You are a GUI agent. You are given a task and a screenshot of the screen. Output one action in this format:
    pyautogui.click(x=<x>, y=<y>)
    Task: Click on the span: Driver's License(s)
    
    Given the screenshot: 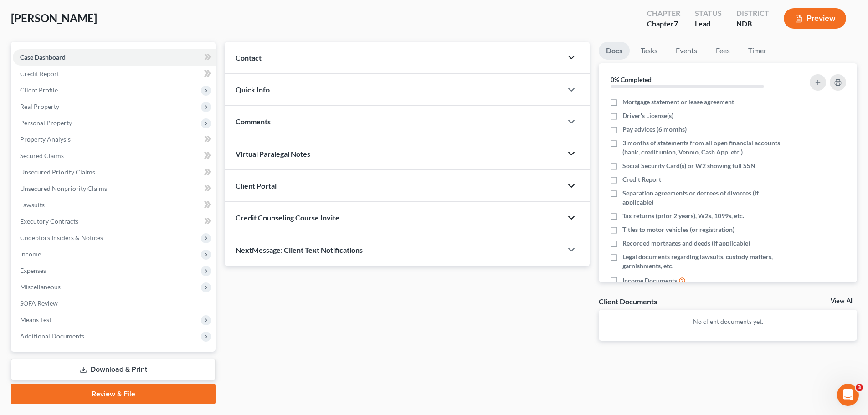 What is the action you would take?
    pyautogui.click(x=648, y=116)
    